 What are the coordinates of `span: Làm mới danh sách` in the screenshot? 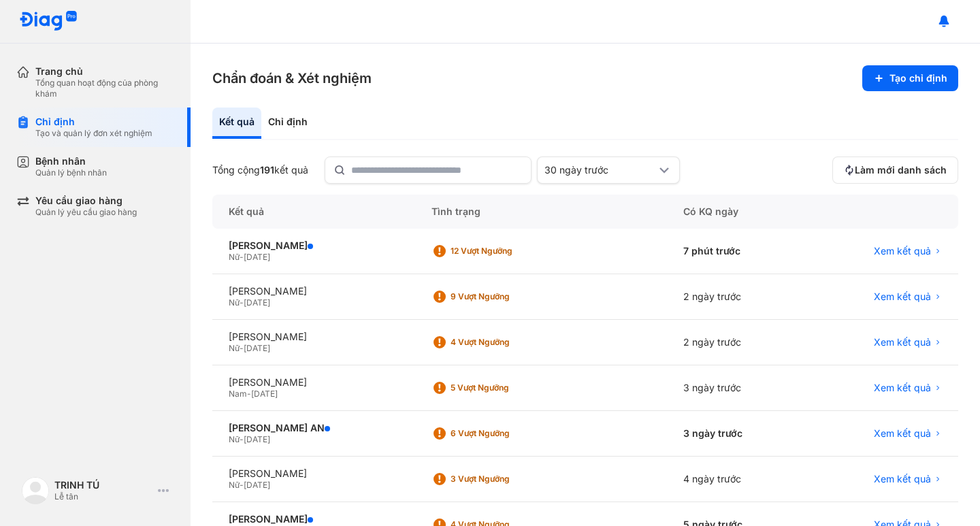 It's located at (900, 170).